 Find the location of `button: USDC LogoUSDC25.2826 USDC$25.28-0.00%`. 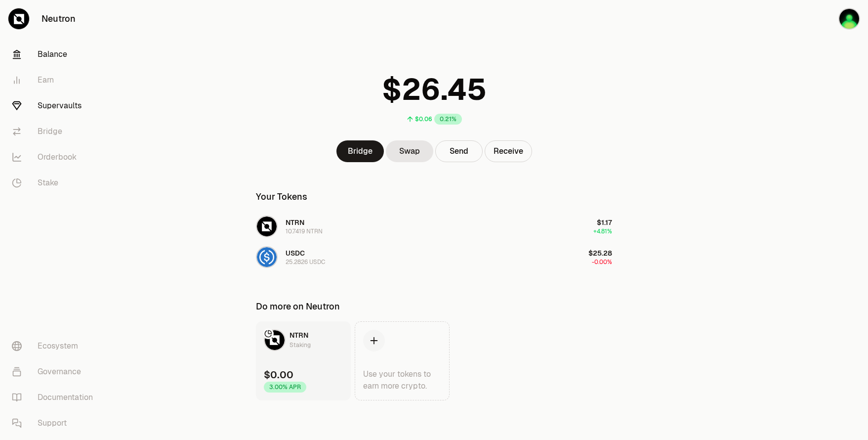

button: USDC LogoUSDC25.2826 USDC$25.28-0.00% is located at coordinates (434, 257).